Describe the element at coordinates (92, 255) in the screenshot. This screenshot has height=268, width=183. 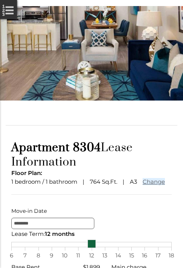
I see `span: 12` at that location.